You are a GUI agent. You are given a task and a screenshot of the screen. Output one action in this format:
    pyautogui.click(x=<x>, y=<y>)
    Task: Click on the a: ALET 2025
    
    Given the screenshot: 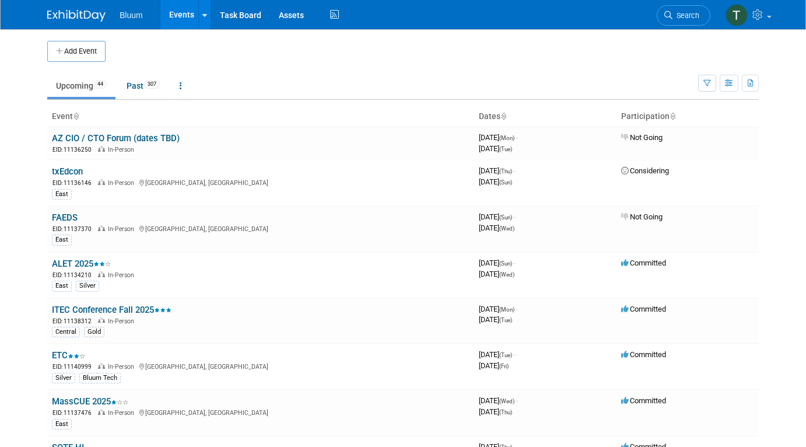 What is the action you would take?
    pyautogui.click(x=81, y=264)
    